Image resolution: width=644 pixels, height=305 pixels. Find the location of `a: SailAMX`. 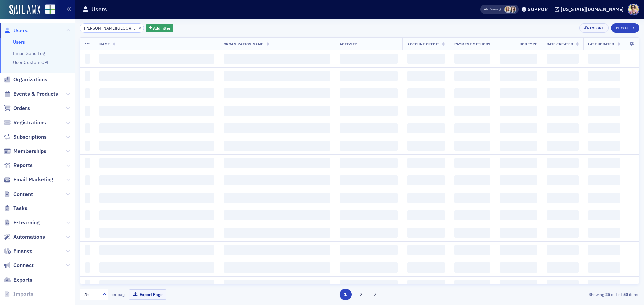

a: SailAMX is located at coordinates (25, 10).